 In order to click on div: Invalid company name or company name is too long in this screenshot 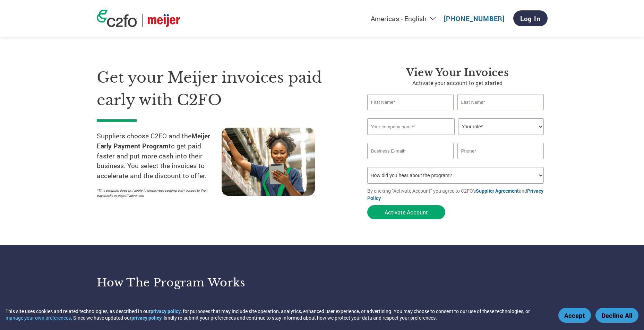, I will do `click(455, 137)`.